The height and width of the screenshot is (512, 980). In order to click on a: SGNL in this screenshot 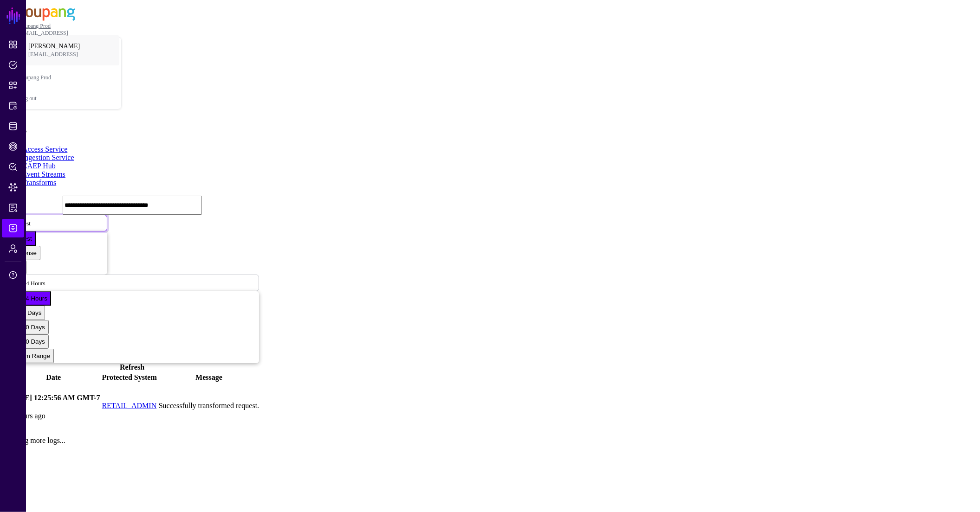, I will do `click(13, 16)`.